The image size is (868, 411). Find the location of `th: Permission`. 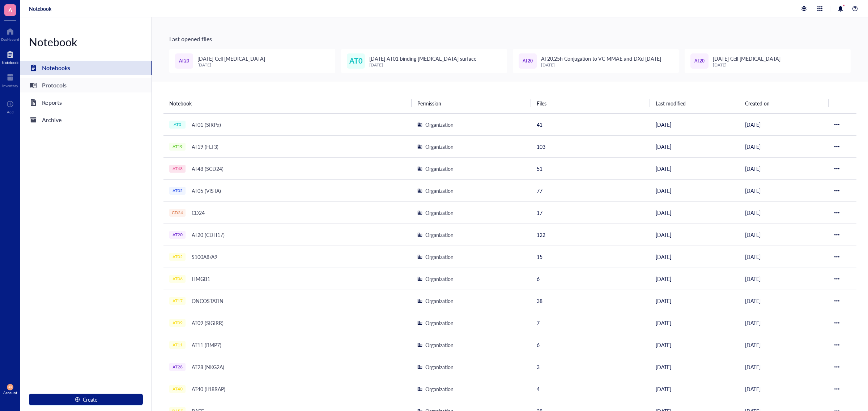

th: Permission is located at coordinates (471, 103).